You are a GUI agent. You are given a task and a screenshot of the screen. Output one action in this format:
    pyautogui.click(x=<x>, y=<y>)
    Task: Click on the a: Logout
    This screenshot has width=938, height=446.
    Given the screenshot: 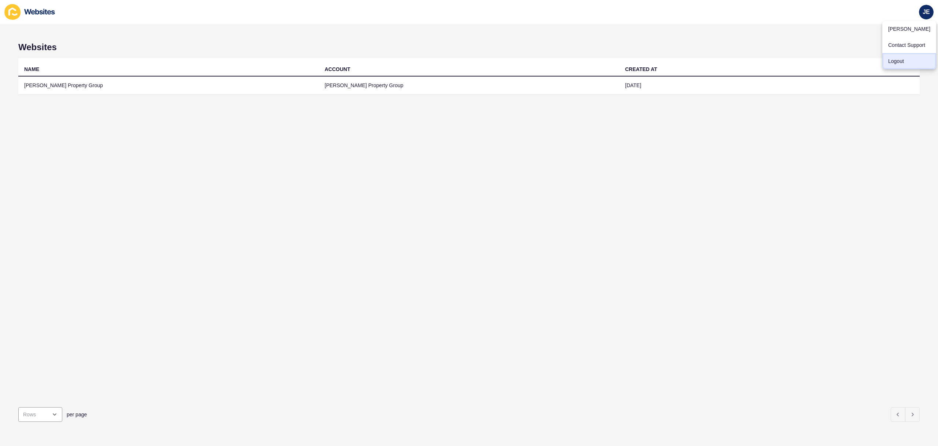 What is the action you would take?
    pyautogui.click(x=909, y=61)
    